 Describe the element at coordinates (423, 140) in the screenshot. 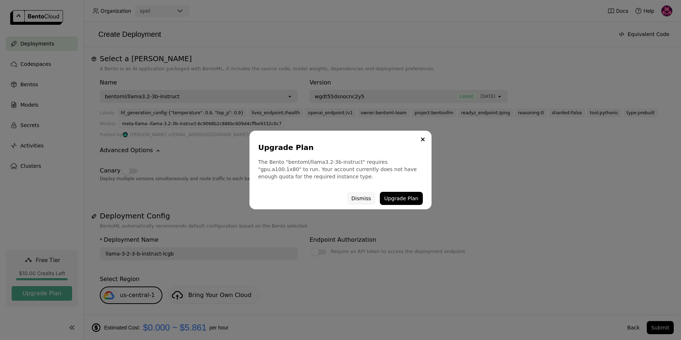

I see `button: Close` at that location.